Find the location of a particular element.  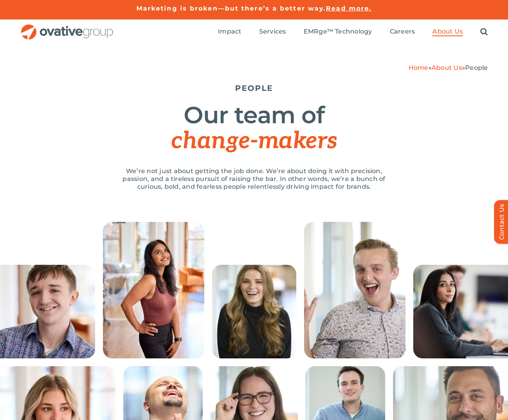

h5: PEOPLE is located at coordinates (254, 88).